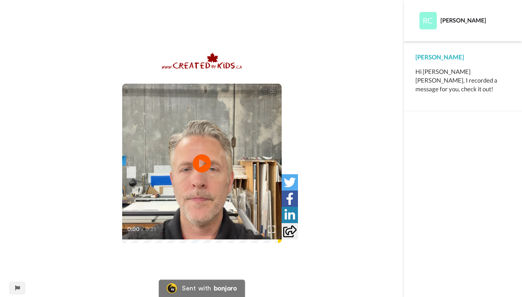 The image size is (522, 297). What do you see at coordinates (152, 230) in the screenshot?
I see `span: 0:21` at bounding box center [152, 230].